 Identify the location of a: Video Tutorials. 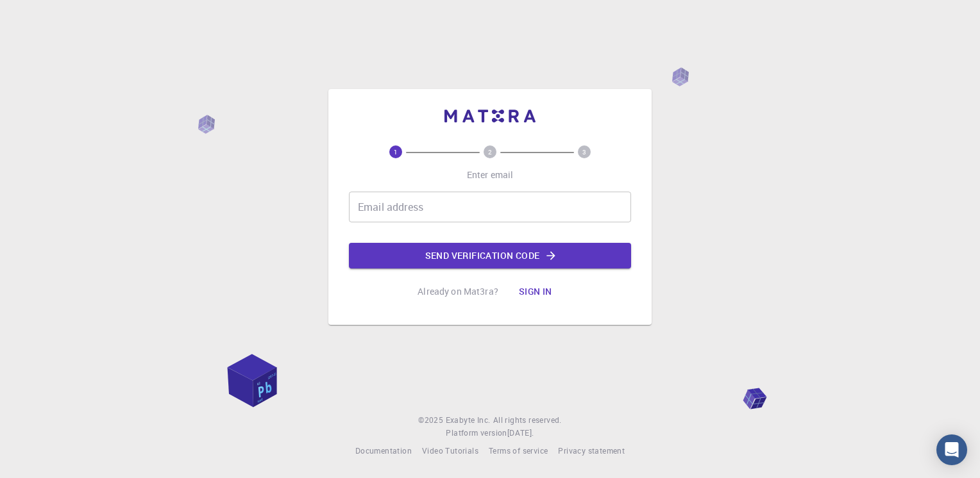
(451, 451).